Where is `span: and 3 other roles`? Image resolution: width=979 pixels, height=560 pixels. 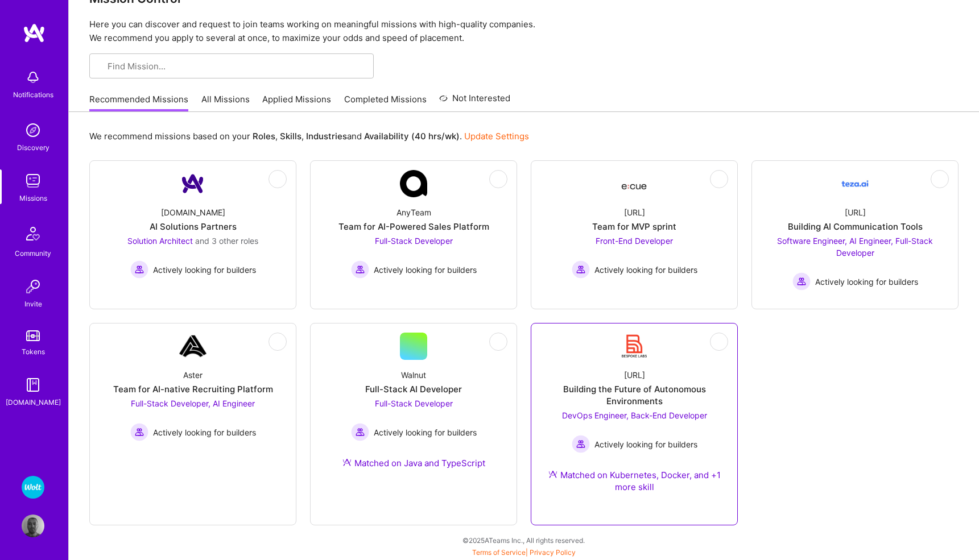 span: and 3 other roles is located at coordinates (226, 241).